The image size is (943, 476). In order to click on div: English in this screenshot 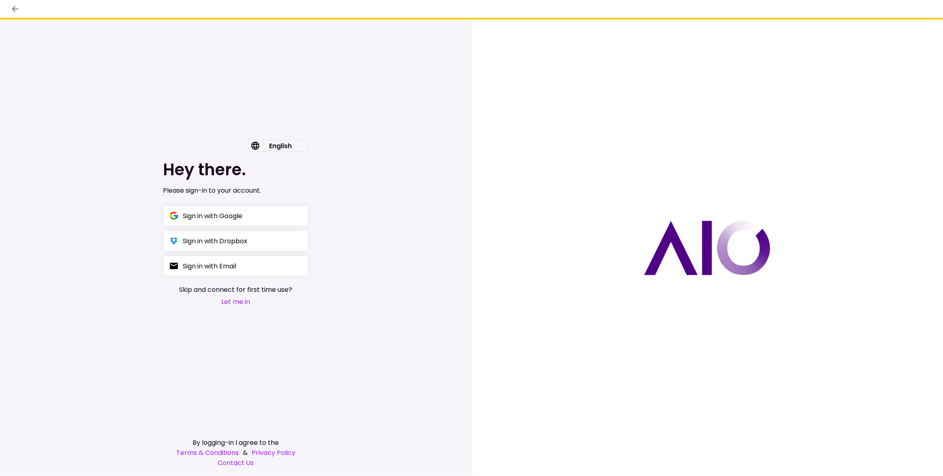, I will do `click(280, 146)`.